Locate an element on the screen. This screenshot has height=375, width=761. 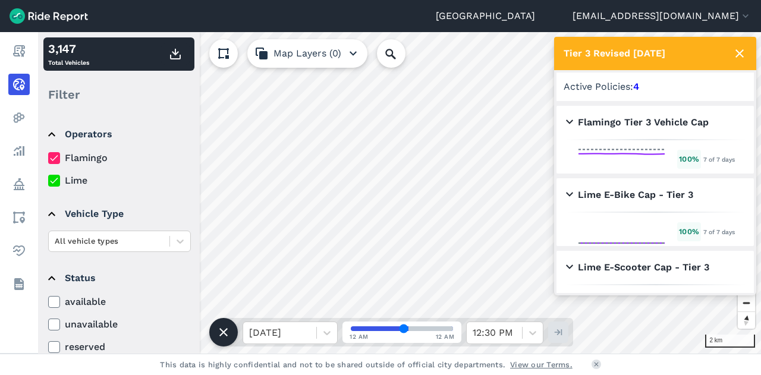
a: Health is located at coordinates (19, 251).